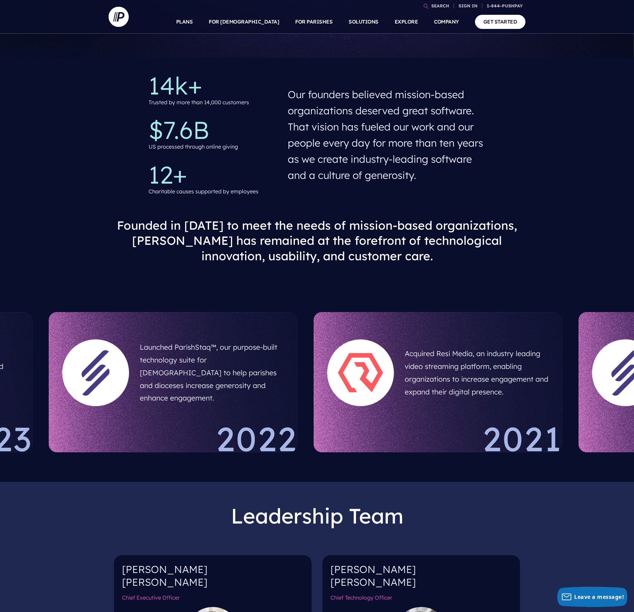 The height and width of the screenshot is (612, 634). I want to click on h2: Leadership Team, so click(317, 516).